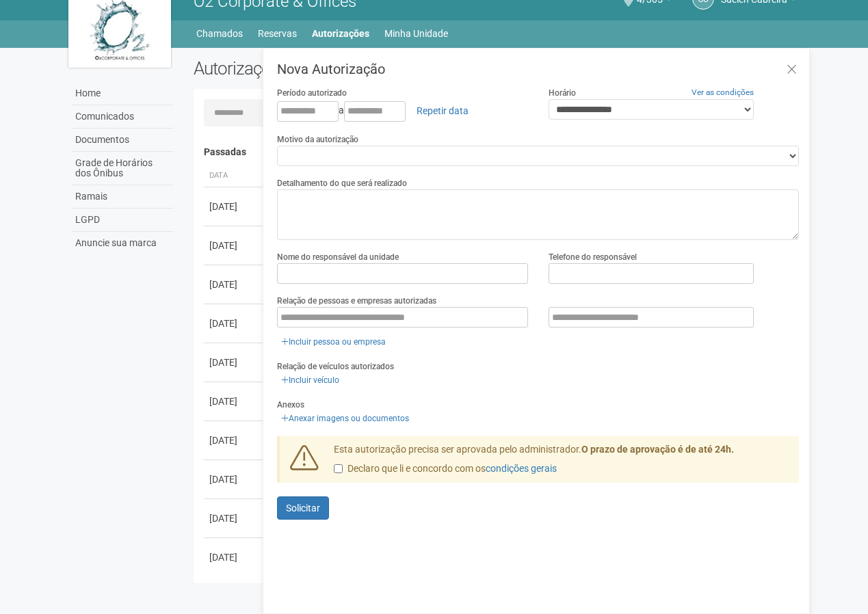 Image resolution: width=868 pixels, height=614 pixels. What do you see at coordinates (312, 93) in the screenshot?
I see `label: Período autorizado` at bounding box center [312, 93].